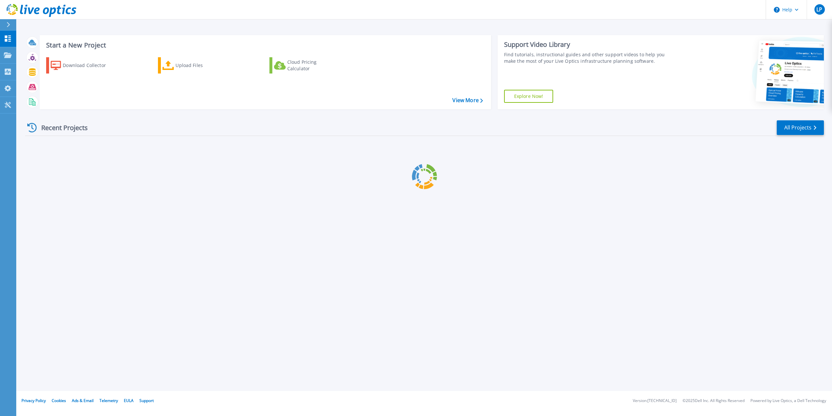  What do you see at coordinates (467, 100) in the screenshot?
I see `a: View More` at bounding box center [467, 100].